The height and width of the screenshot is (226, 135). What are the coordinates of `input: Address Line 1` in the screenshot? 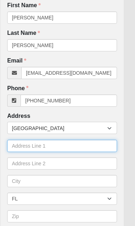 It's located at (62, 146).